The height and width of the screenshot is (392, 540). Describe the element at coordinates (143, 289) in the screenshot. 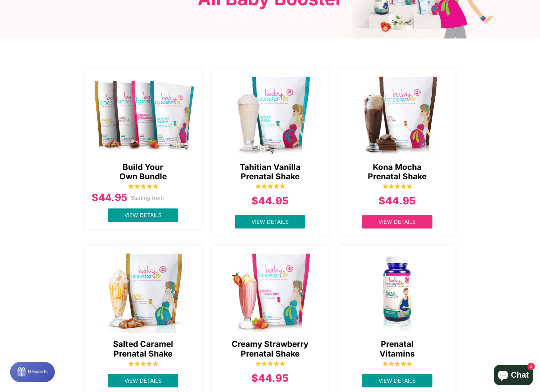

I see `a: Salted Caramel Prenatal Shake - Ships Same Day` at that location.